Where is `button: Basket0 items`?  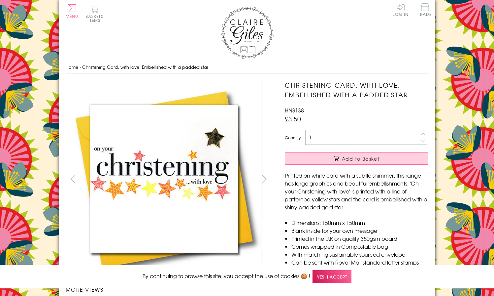 button: Basket0 items is located at coordinates (94, 14).